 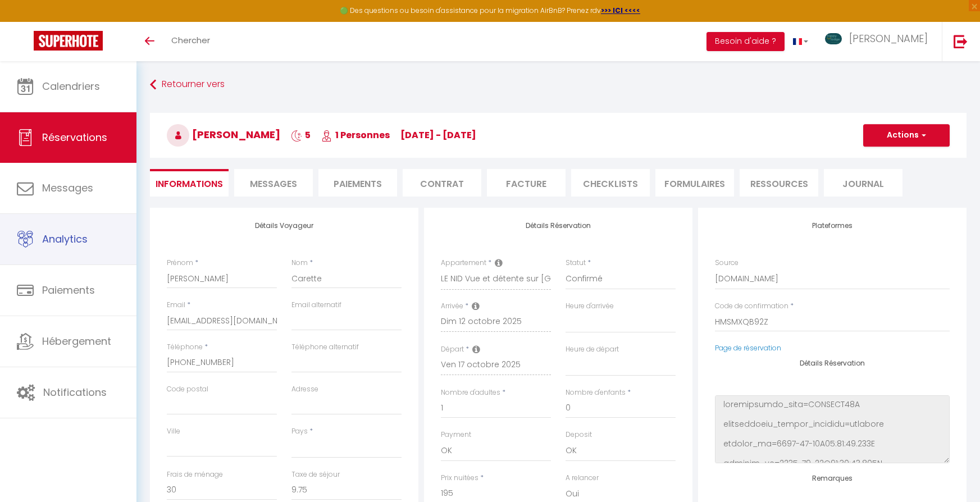 What do you see at coordinates (863, 183) in the screenshot?
I see `li: Journal` at bounding box center [863, 183].